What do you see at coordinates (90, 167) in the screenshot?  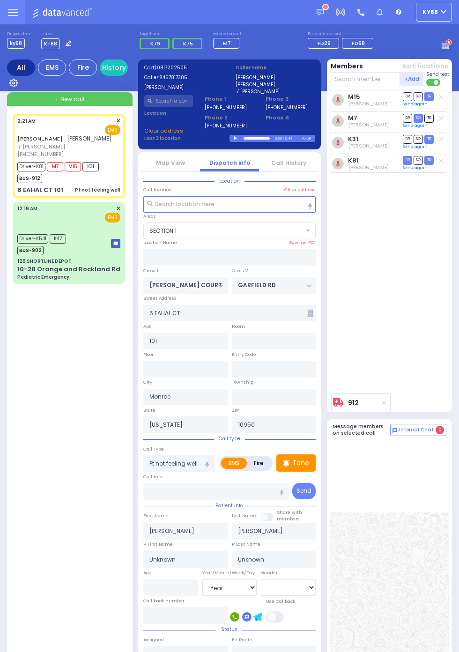 I see `span: K31` at bounding box center [90, 167].